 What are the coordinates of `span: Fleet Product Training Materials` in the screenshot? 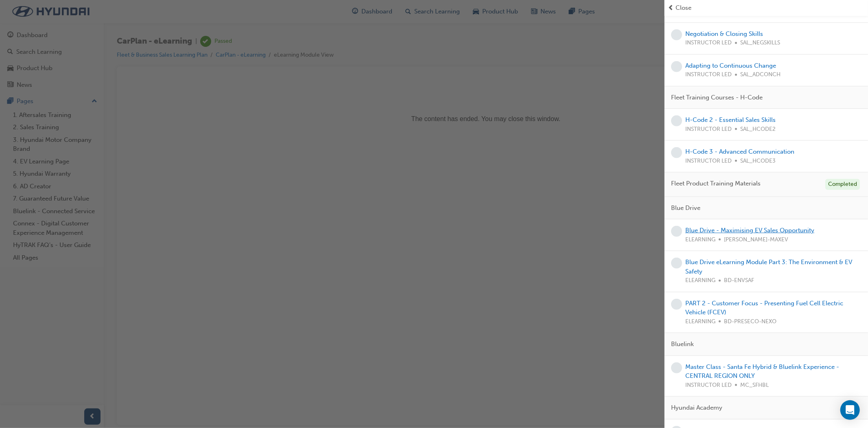 It's located at (716, 184).